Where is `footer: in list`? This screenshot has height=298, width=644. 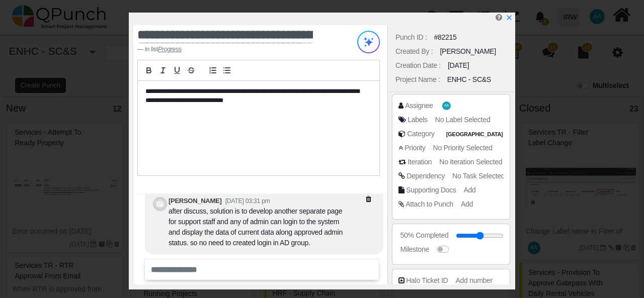 footer: in list is located at coordinates (237, 50).